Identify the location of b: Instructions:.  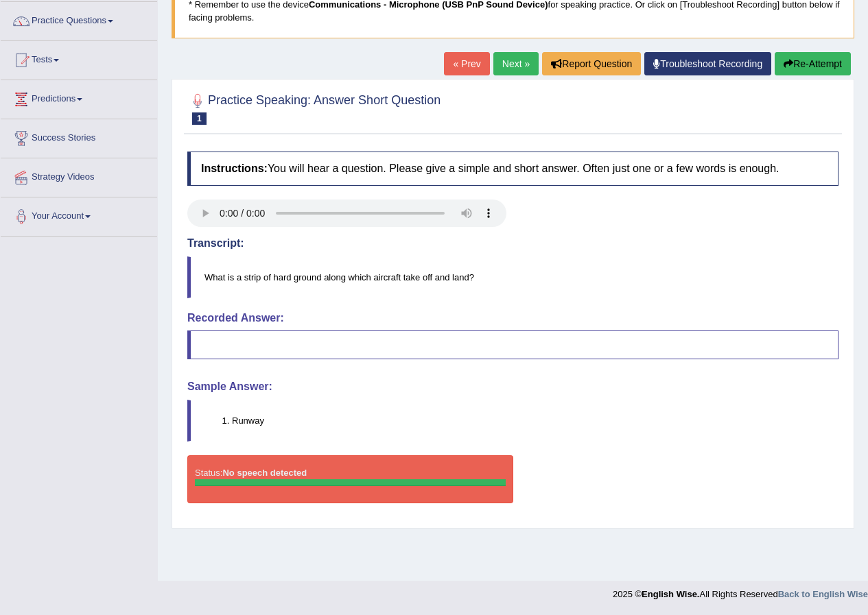
(234, 168).